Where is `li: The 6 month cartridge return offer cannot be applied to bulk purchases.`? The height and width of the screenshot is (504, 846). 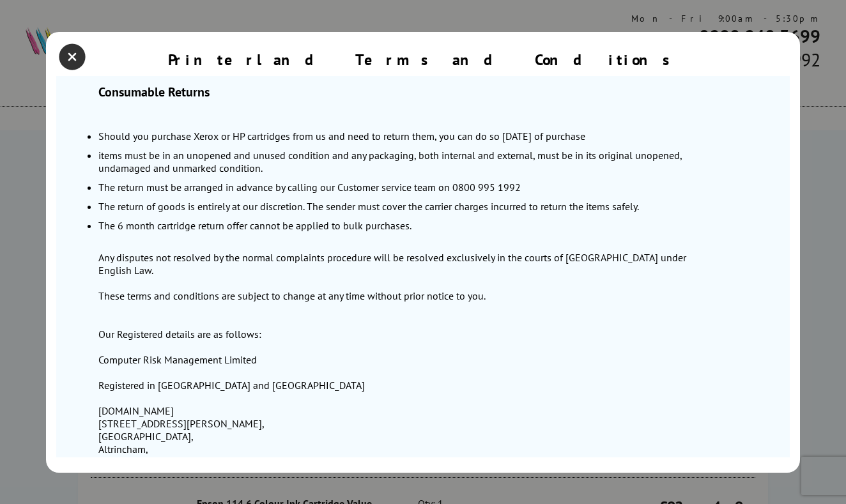 li: The 6 month cartridge return offer cannot be applied to bulk purchases. is located at coordinates (406, 226).